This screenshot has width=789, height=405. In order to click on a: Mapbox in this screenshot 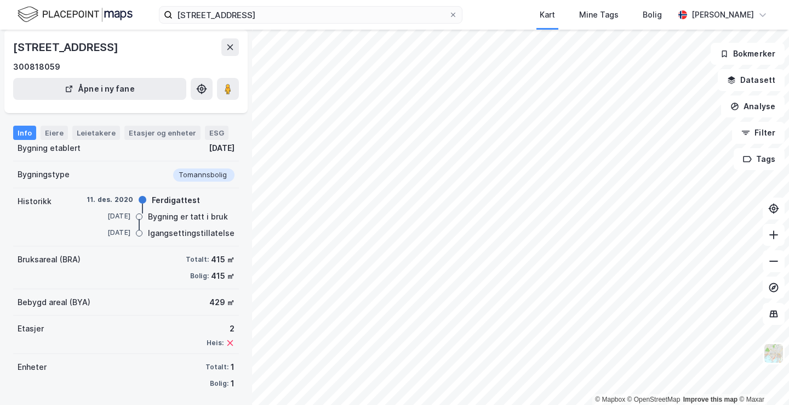, I will do `click(610, 399)`.